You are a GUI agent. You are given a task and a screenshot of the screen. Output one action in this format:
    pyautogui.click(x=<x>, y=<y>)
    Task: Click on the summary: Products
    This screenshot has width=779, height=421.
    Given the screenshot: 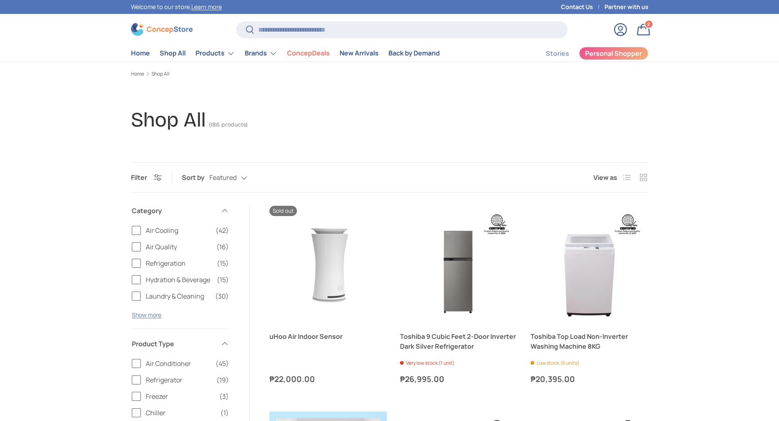 What is the action you would take?
    pyautogui.click(x=215, y=53)
    